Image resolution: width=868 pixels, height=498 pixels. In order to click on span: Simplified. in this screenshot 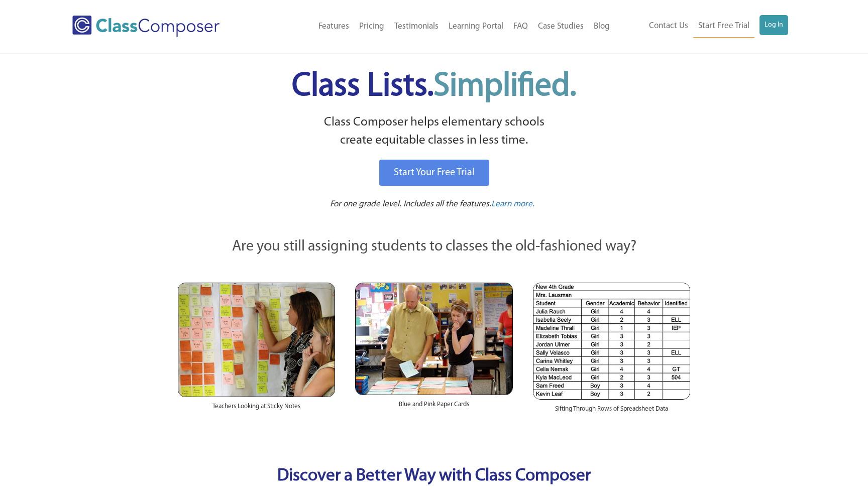, I will do `click(505, 87)`.